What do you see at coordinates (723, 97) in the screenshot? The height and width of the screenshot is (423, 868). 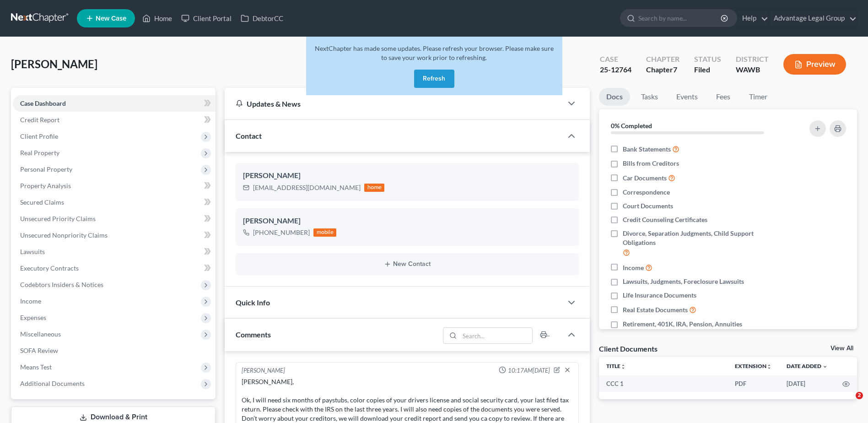 I see `a: Fees` at bounding box center [723, 97].